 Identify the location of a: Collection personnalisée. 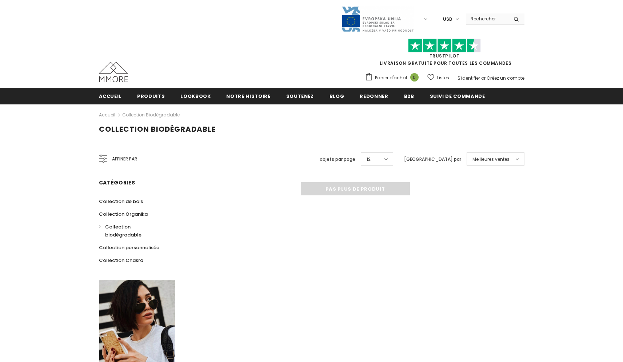
(129, 247).